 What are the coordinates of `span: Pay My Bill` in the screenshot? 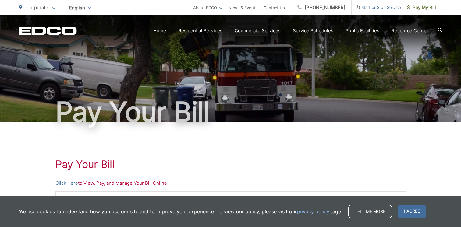 It's located at (421, 8).